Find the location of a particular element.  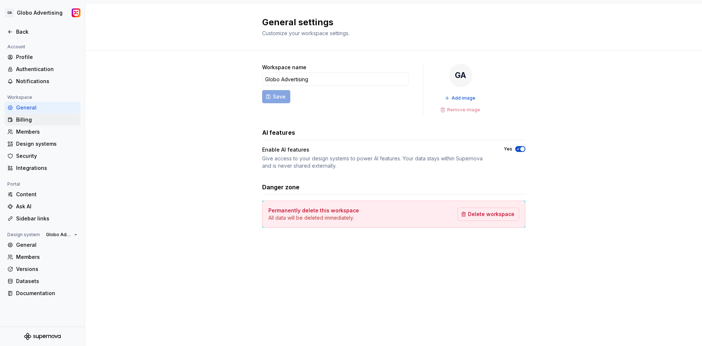

h4: Permanently delete this workspace is located at coordinates (314, 210).